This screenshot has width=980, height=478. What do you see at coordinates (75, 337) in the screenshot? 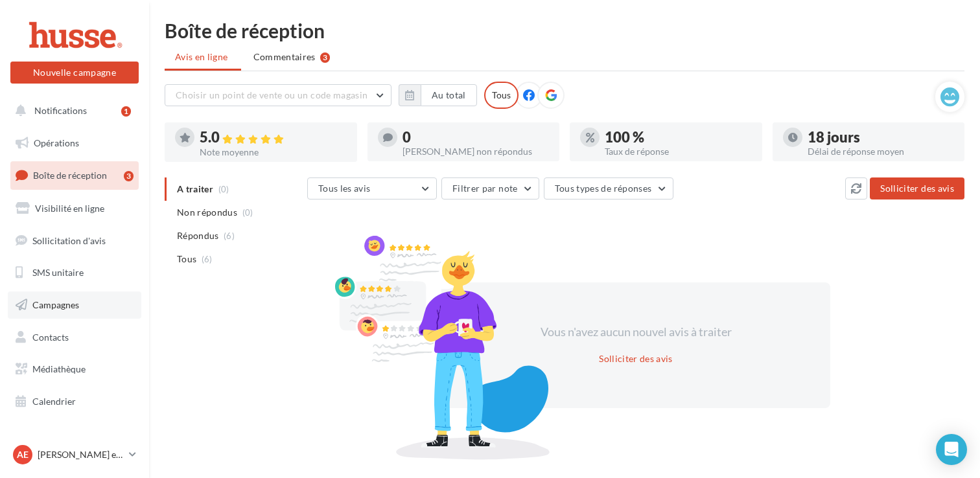
I see `a: Contacts` at bounding box center [75, 337].